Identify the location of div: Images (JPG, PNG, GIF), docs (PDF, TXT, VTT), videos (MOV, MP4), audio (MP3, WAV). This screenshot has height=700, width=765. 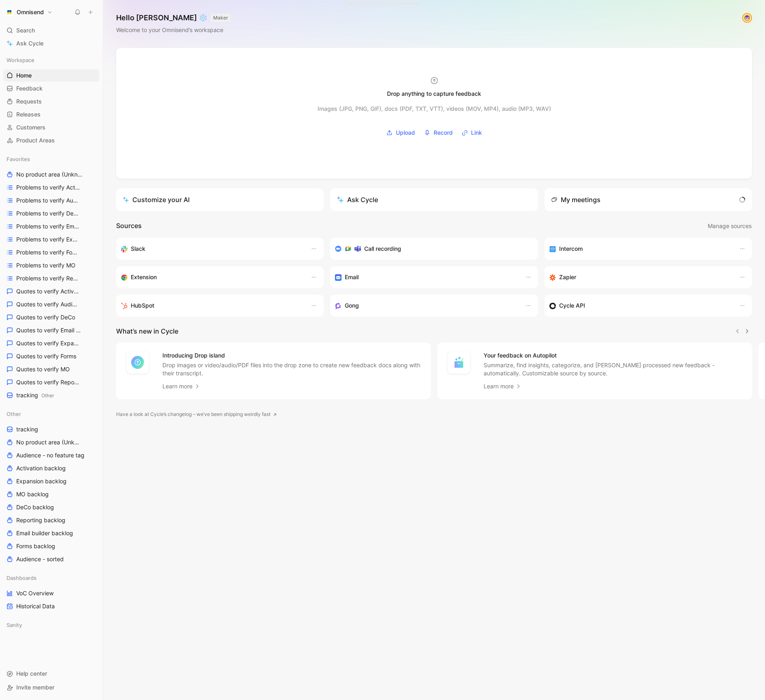
(434, 109).